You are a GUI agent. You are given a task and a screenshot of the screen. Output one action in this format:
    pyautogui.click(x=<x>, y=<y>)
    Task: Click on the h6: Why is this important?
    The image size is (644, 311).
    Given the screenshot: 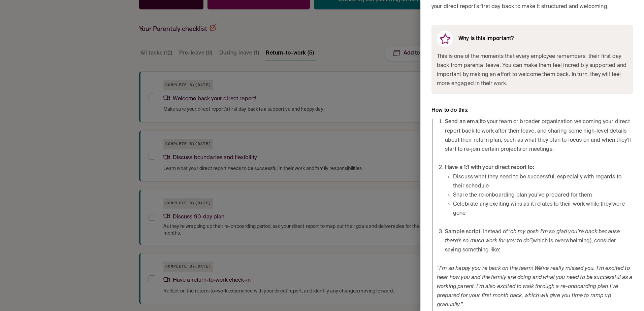 What is the action you would take?
    pyautogui.click(x=486, y=39)
    